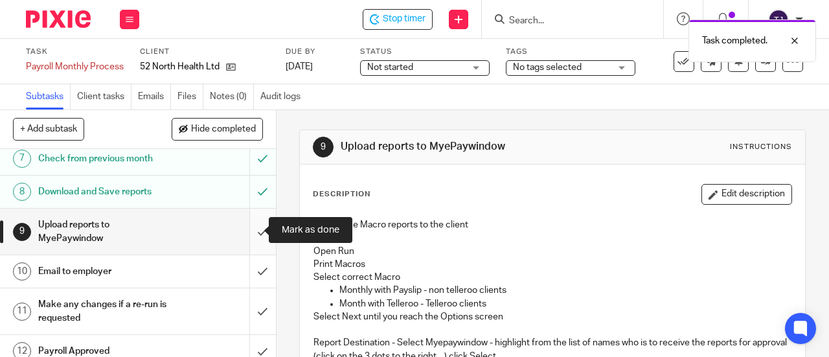 The width and height of the screenshot is (829, 357). What do you see at coordinates (22, 192) in the screenshot?
I see `div: 8` at bounding box center [22, 192].